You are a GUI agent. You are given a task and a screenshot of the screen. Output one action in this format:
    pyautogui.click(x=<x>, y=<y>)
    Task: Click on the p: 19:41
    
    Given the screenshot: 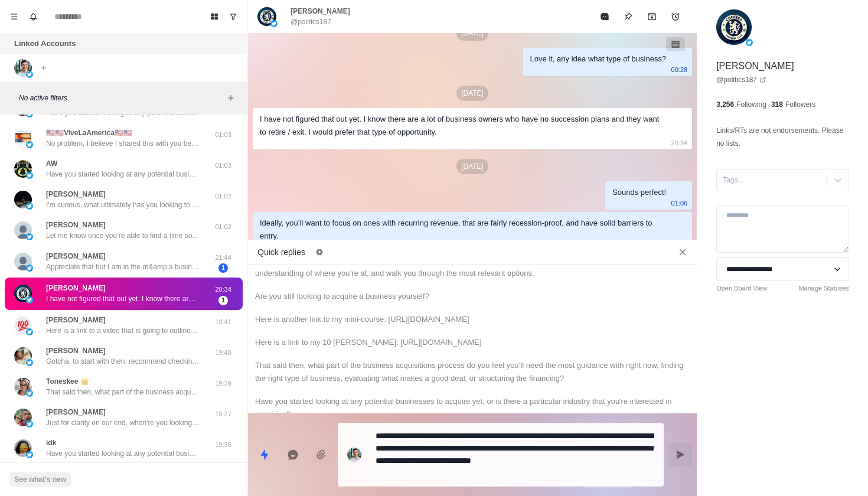 What is the action you would take?
    pyautogui.click(x=223, y=322)
    